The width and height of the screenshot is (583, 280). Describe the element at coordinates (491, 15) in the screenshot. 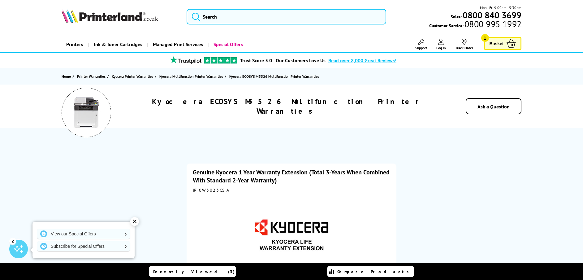

I see `a: 0800 840 3699` at that location.